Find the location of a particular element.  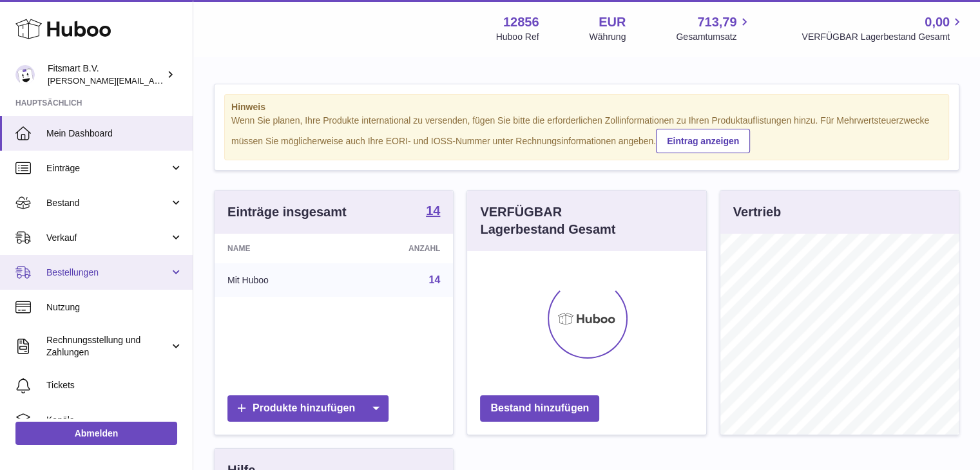

span: Bestellungen is located at coordinates (107, 273).